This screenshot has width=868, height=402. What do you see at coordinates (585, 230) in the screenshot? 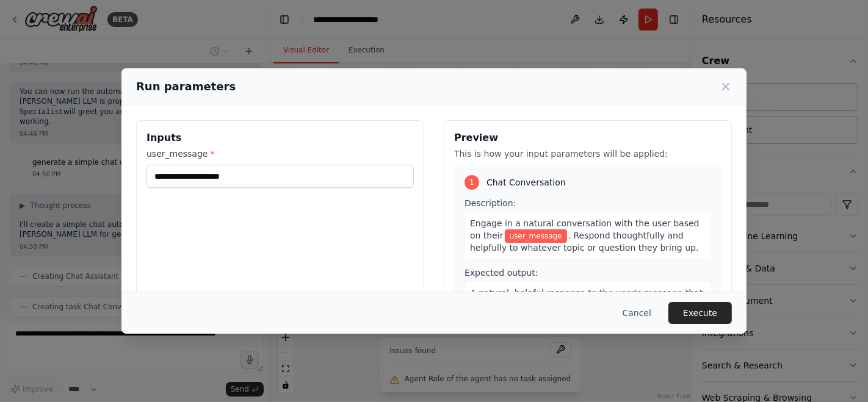
I see `span: Engage in a natural conversation with the user based on their` at bounding box center [585, 230].